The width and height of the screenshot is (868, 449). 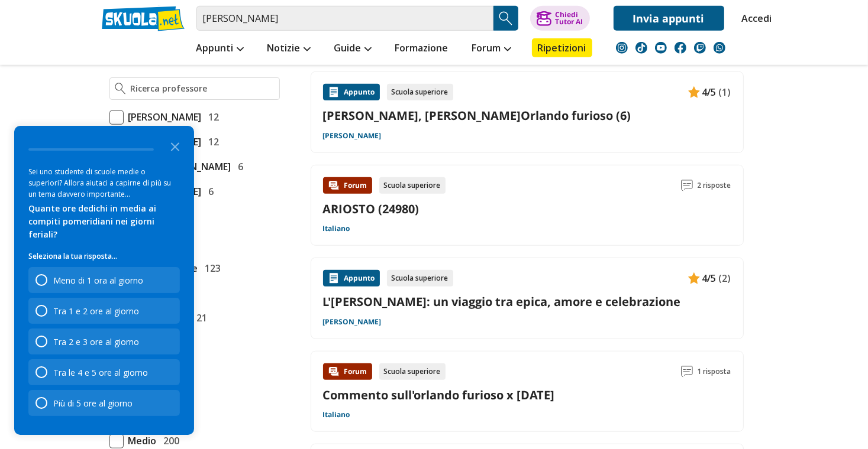 What do you see at coordinates (660, 48) in the screenshot?
I see `img: youtube` at bounding box center [660, 48].